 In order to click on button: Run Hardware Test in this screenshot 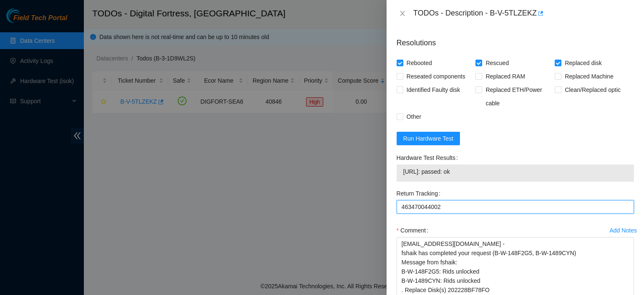, I will do `click(428, 139)`.